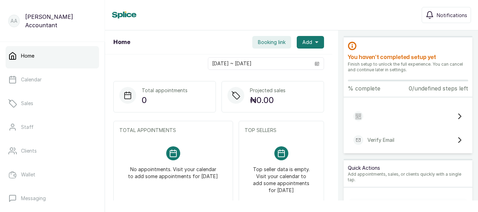  What do you see at coordinates (307, 42) in the screenshot?
I see `span: Add` at bounding box center [307, 42].